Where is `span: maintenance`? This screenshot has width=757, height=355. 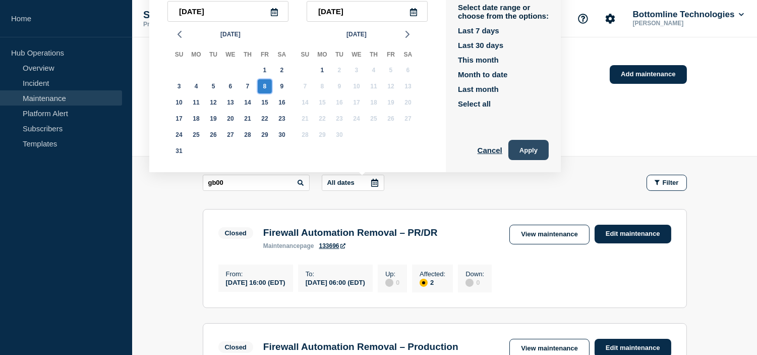
span: maintenance is located at coordinates (281, 246).